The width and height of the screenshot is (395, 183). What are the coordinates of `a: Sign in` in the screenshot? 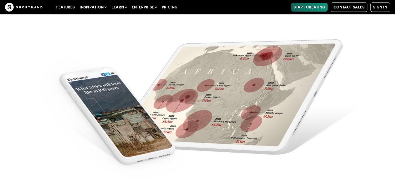 It's located at (380, 7).